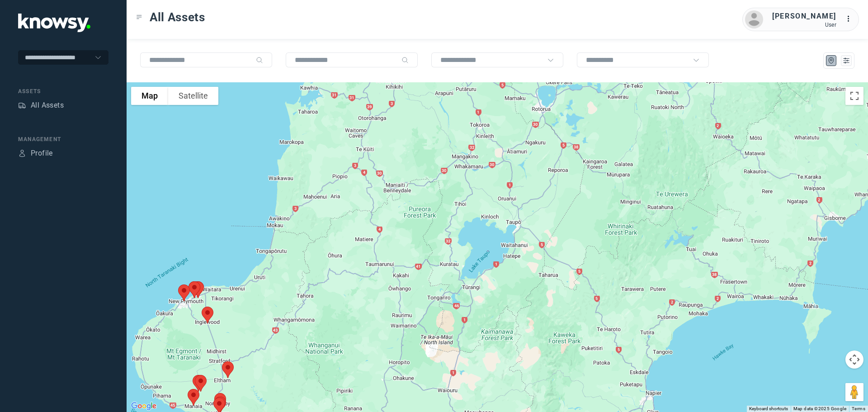 Image resolution: width=868 pixels, height=412 pixels. Describe the element at coordinates (55, 22) in the screenshot. I see `img: Application Logo` at that location.